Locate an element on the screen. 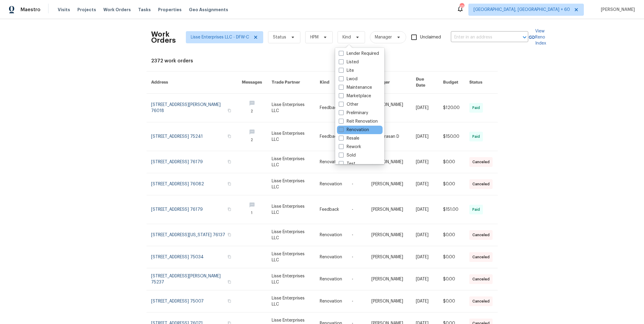  label: Maintenance is located at coordinates (356, 87).